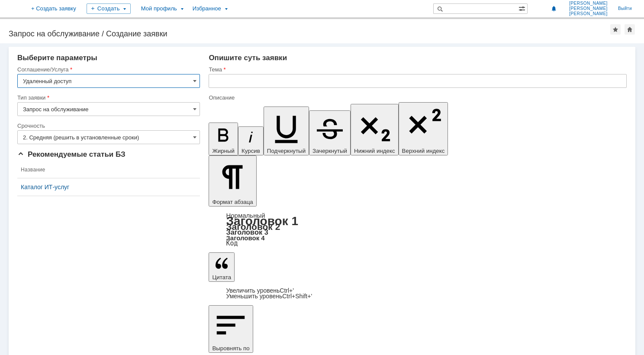 Image resolution: width=644 pixels, height=355 pixels. Describe the element at coordinates (233, 202) in the screenshot. I see `span: Формат абзаца` at that location.